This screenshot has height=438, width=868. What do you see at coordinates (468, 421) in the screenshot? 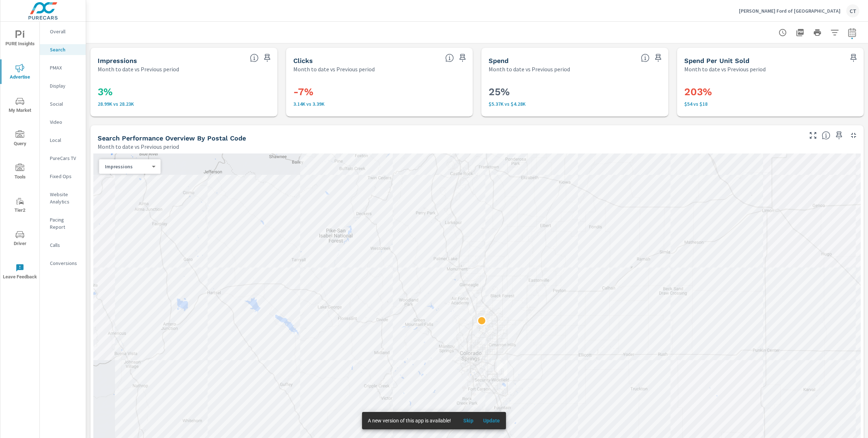
I see `button: Skip` at bounding box center [468, 421].